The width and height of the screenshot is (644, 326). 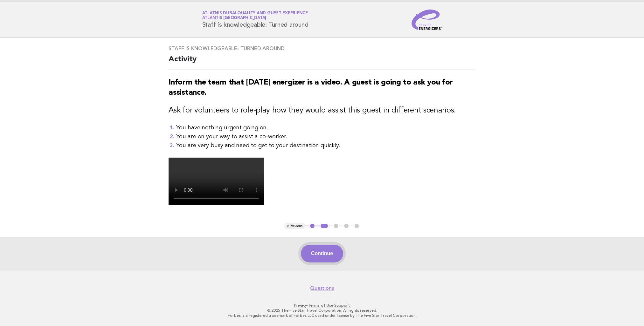 What do you see at coordinates (322, 315) in the screenshot?
I see `p: Forbes is a registered trademark of Forbes LLC used under license by The Five Star Travel Corpora...` at bounding box center [322, 315].